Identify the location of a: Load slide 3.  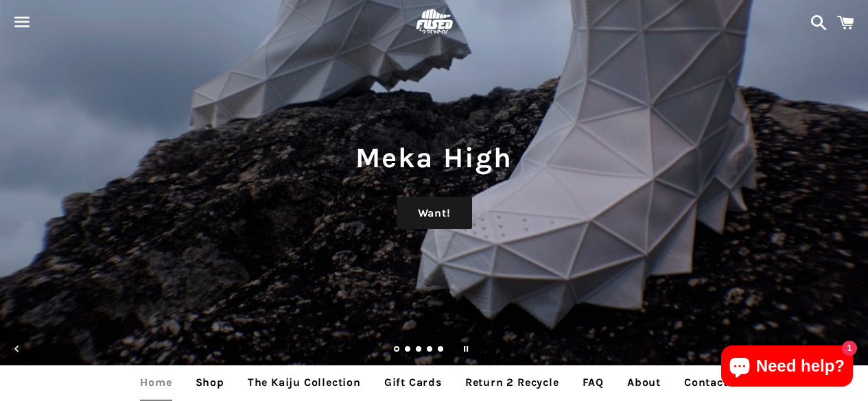
(419, 350).